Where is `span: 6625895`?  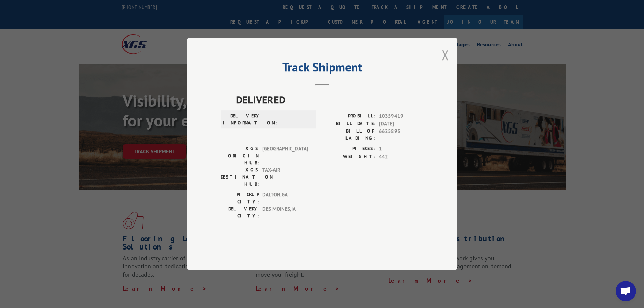 span: 6625895 is located at coordinates (401, 135).